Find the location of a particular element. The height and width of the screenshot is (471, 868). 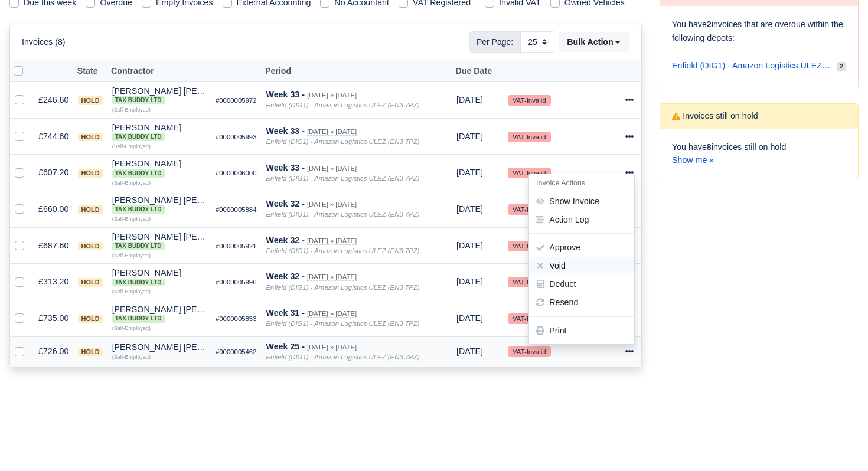

small: #0000006000 is located at coordinates (236, 172).